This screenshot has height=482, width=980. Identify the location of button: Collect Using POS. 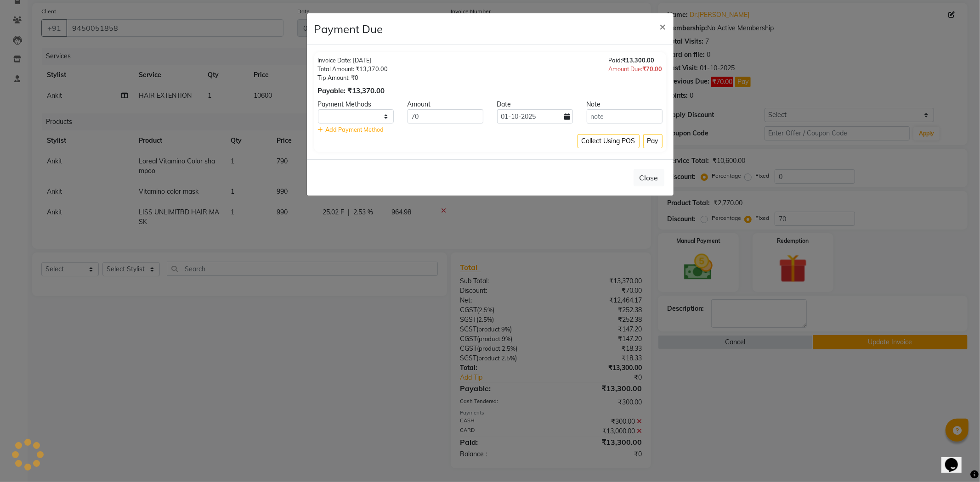
(609, 141).